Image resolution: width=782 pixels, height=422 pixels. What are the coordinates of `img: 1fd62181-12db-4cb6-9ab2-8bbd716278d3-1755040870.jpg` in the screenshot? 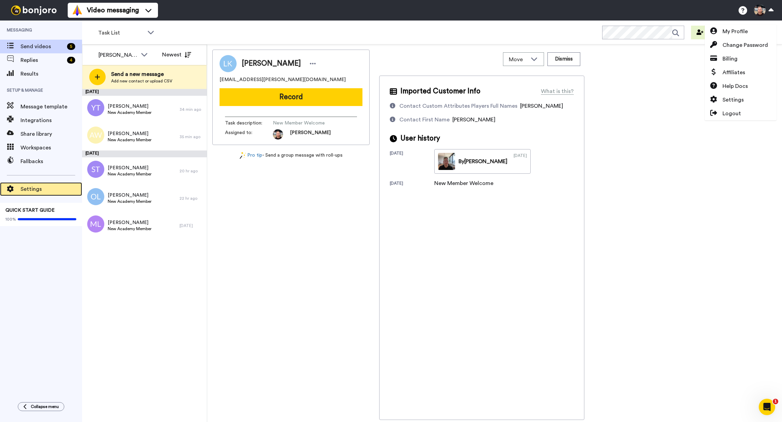 It's located at (278, 134).